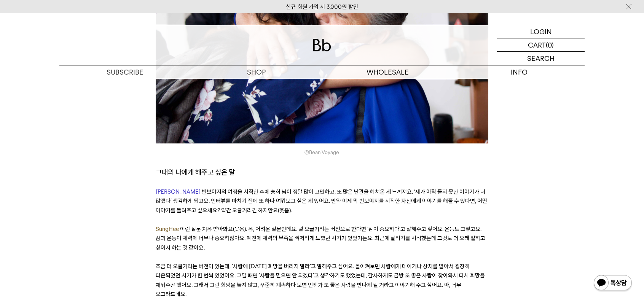 This screenshot has width=644, height=304. What do you see at coordinates (322, 45) in the screenshot?
I see `img: 로고` at bounding box center [322, 45].